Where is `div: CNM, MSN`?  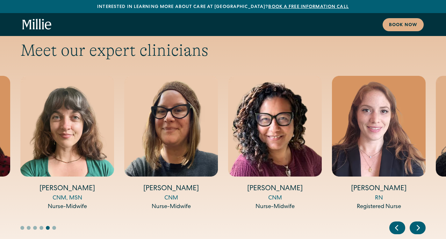 div: CNM, MSN is located at coordinates (67, 198).